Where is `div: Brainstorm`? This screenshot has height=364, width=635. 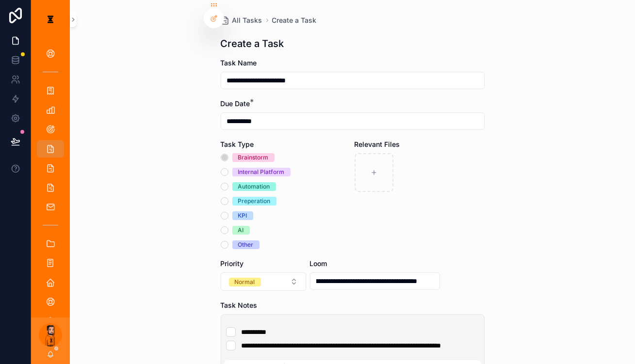 div: Brainstorm is located at coordinates (253, 158).